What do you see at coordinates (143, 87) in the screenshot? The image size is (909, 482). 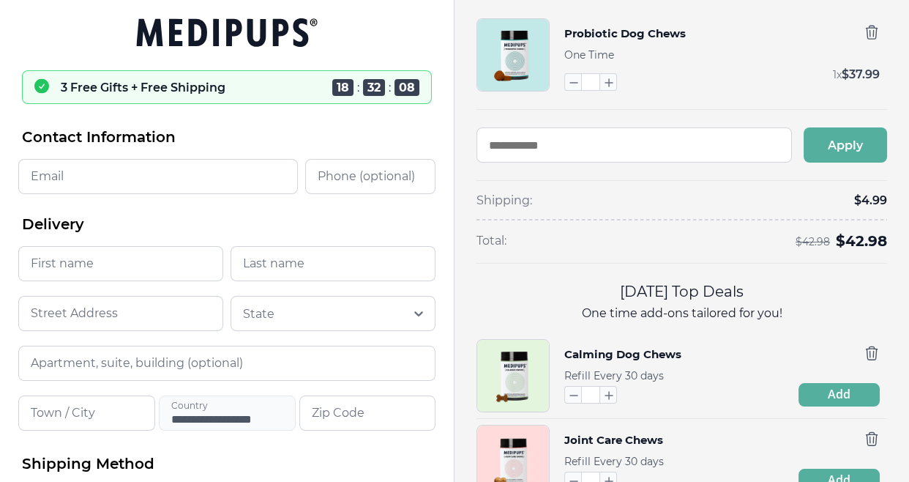 I see `p: 3 Free Gifts + Free Shipping` at bounding box center [143, 87].